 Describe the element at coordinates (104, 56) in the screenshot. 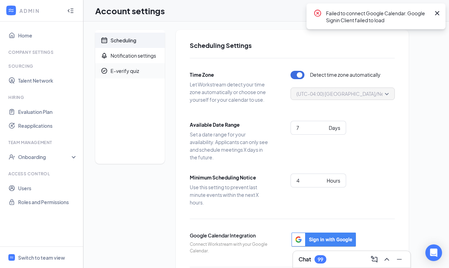

I see `svg: Bell` at that location.